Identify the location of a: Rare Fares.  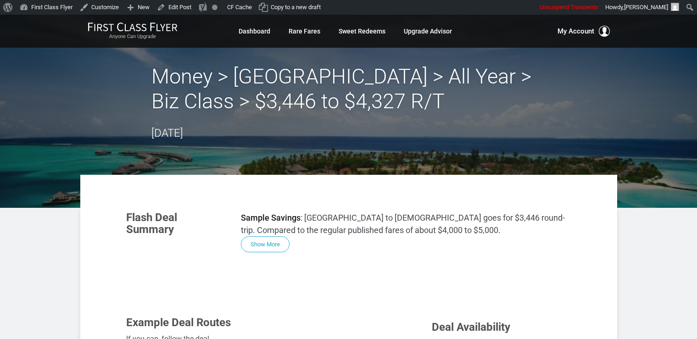
(304, 31).